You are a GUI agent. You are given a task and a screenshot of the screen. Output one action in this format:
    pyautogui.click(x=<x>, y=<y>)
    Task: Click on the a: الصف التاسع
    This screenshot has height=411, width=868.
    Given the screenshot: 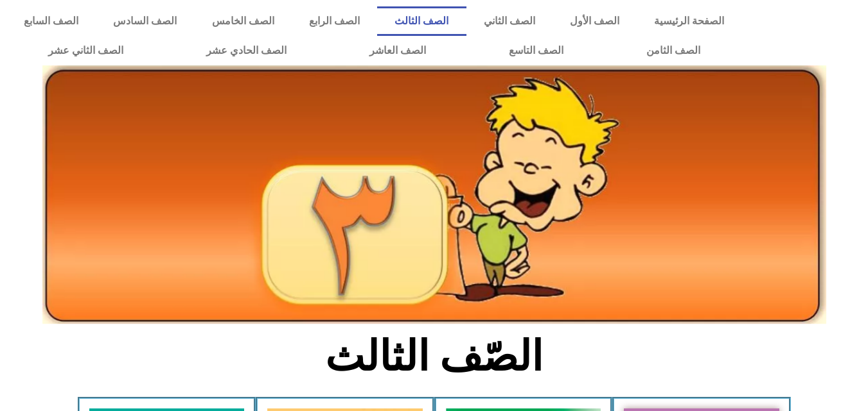 What is the action you would take?
    pyautogui.click(x=536, y=50)
    